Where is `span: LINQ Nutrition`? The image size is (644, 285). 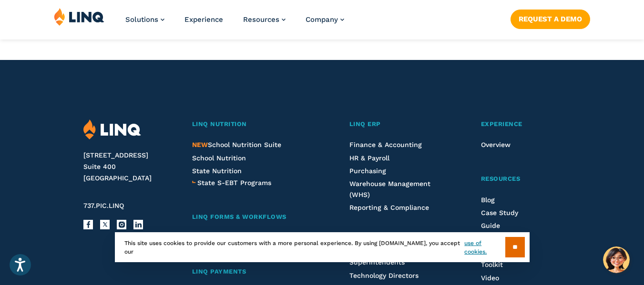 span: LINQ Nutrition is located at coordinates (220, 124).